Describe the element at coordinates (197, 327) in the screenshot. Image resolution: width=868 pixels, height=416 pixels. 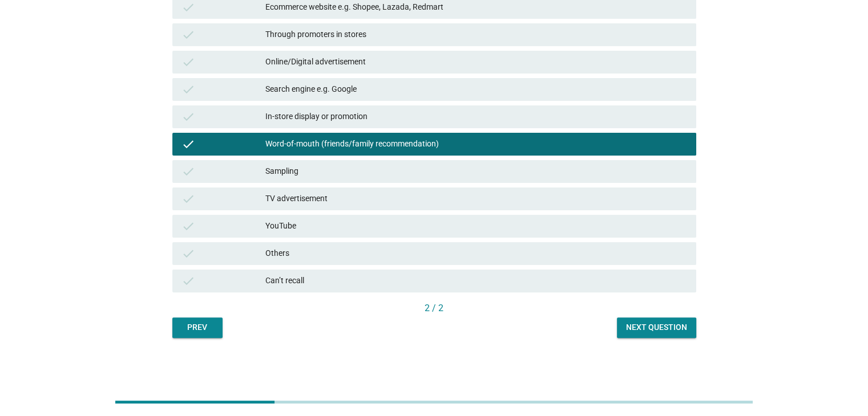
I see `button: Prev` at that location.